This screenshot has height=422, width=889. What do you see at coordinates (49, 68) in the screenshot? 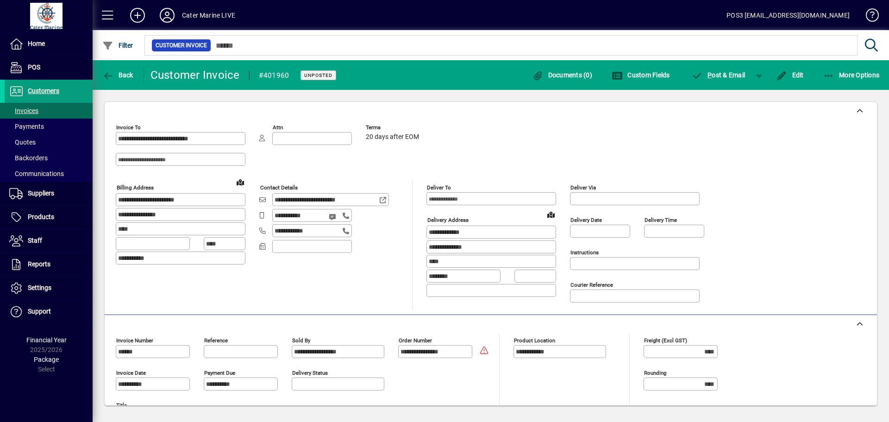
I see `a: POS` at bounding box center [49, 68].